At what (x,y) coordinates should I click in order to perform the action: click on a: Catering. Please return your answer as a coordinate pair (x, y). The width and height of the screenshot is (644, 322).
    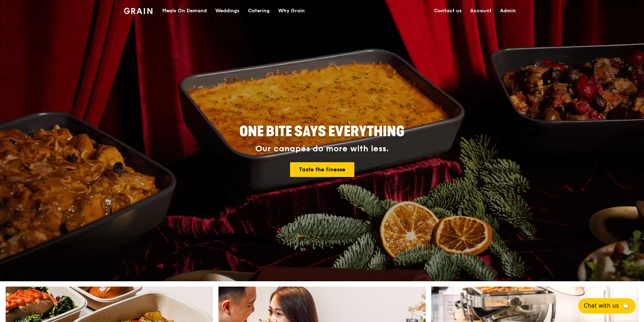
    Looking at the image, I should click on (259, 11).